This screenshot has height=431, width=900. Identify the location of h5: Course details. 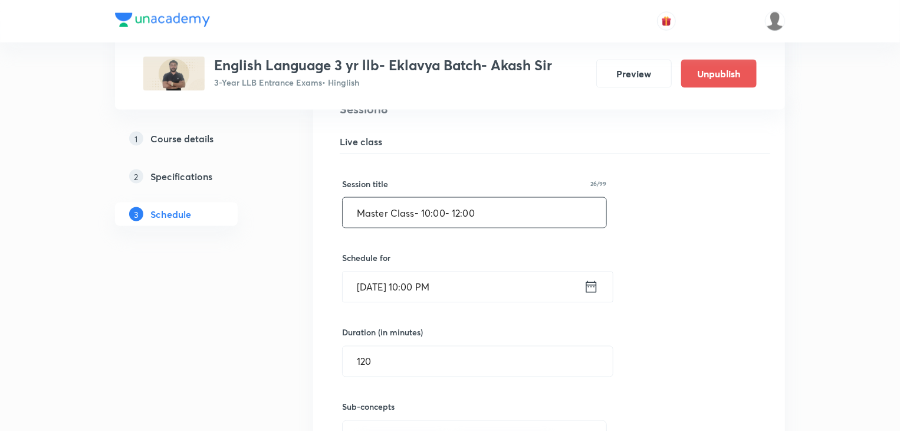
(182, 139).